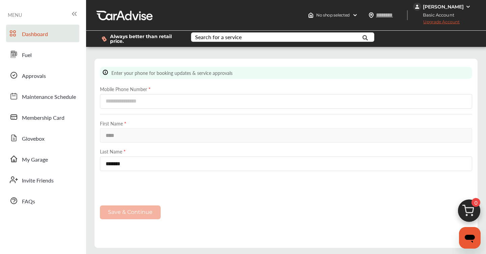 The width and height of the screenshot is (486, 254). What do you see at coordinates (286, 89) in the screenshot?
I see `label: Mobile Phone Number` at bounding box center [286, 89].